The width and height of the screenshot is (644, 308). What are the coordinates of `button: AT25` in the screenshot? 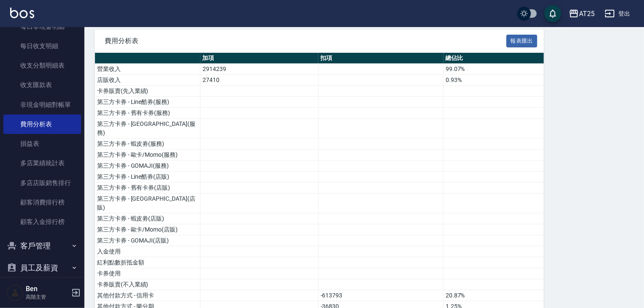 It's located at (581, 14).